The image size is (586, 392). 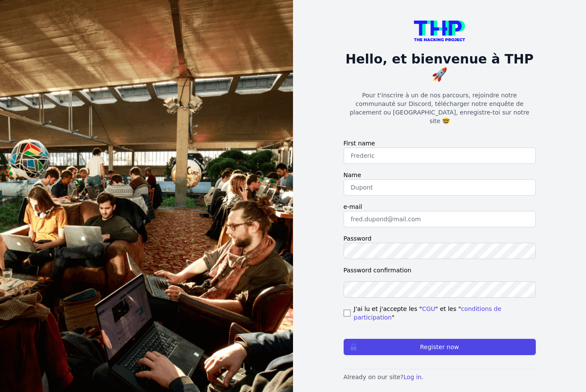 What do you see at coordinates (440, 188) in the screenshot?
I see `input: Dupont` at bounding box center [440, 188].